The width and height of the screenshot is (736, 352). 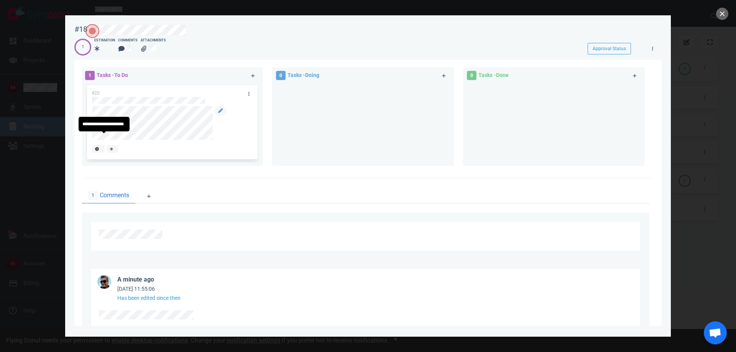 I want to click on button: Approval Status, so click(x=609, y=49).